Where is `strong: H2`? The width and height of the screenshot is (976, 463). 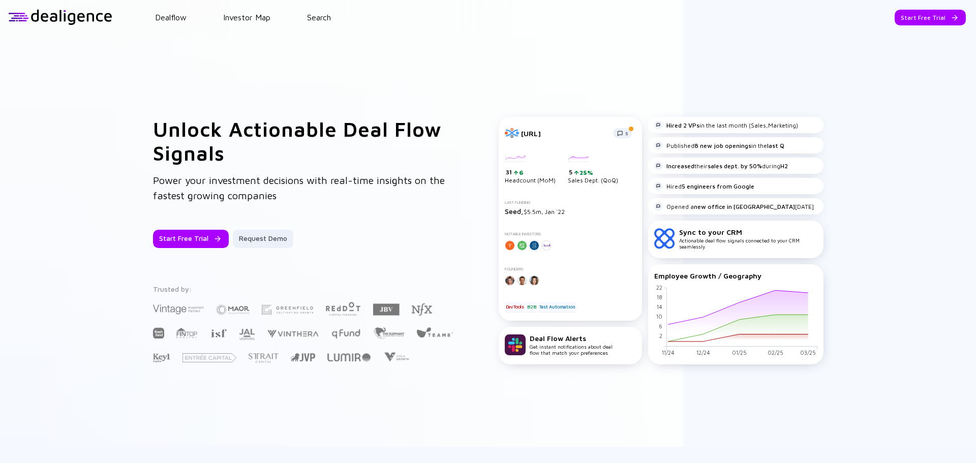 strong: H2 is located at coordinates (784, 166).